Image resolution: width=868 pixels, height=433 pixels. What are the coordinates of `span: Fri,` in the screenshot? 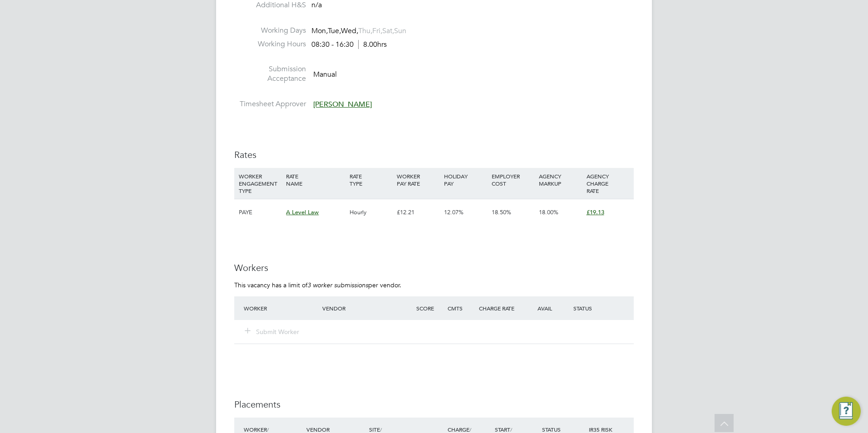 It's located at (378, 31).